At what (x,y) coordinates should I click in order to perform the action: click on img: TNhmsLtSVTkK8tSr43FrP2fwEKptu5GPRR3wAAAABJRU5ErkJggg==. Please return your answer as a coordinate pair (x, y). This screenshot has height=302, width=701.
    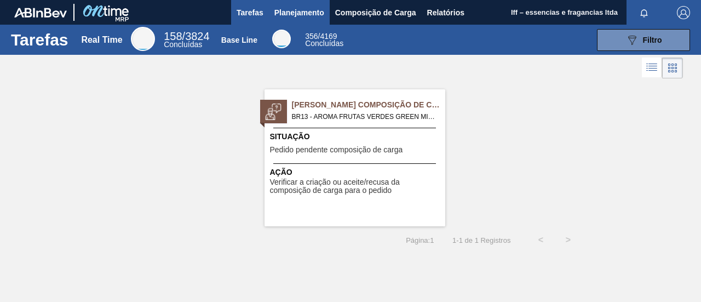
    Looking at the image, I should click on (41, 13).